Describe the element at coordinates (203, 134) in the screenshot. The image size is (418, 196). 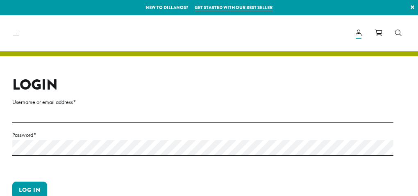
I see `label: Password` at that location.